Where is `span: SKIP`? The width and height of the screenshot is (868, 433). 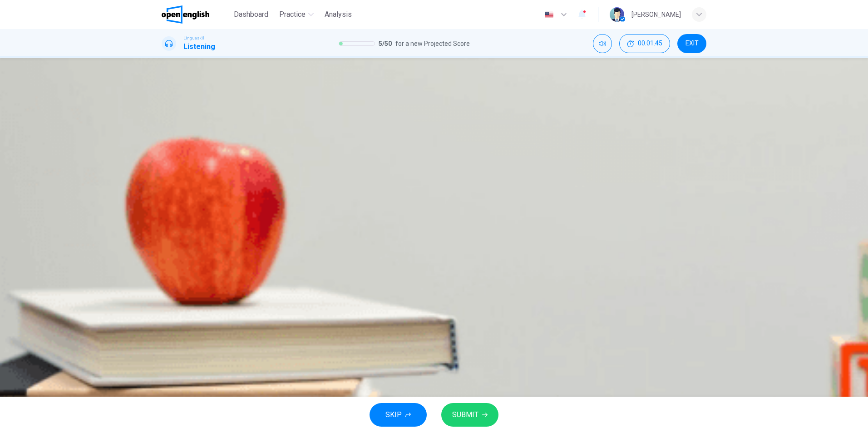
span: SKIP is located at coordinates (393, 415).